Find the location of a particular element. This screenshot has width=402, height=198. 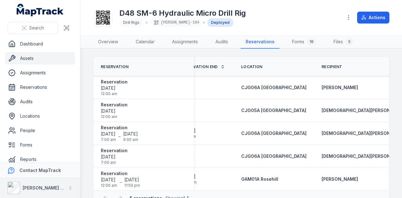

a: Locations is located at coordinates (40, 116).